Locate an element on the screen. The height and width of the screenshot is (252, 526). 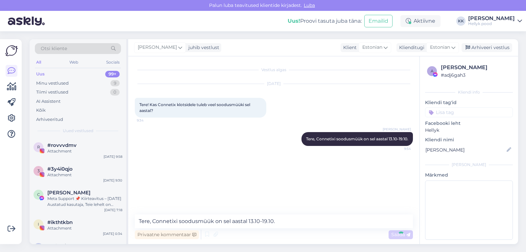
div: Minu vestlused is located at coordinates (52, 83).